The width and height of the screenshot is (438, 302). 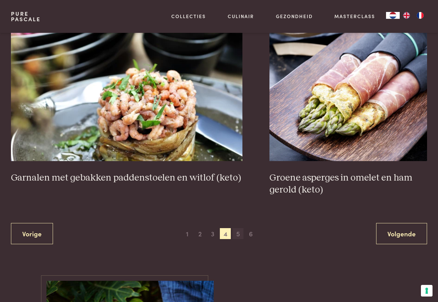 I want to click on span: 6, so click(x=251, y=233).